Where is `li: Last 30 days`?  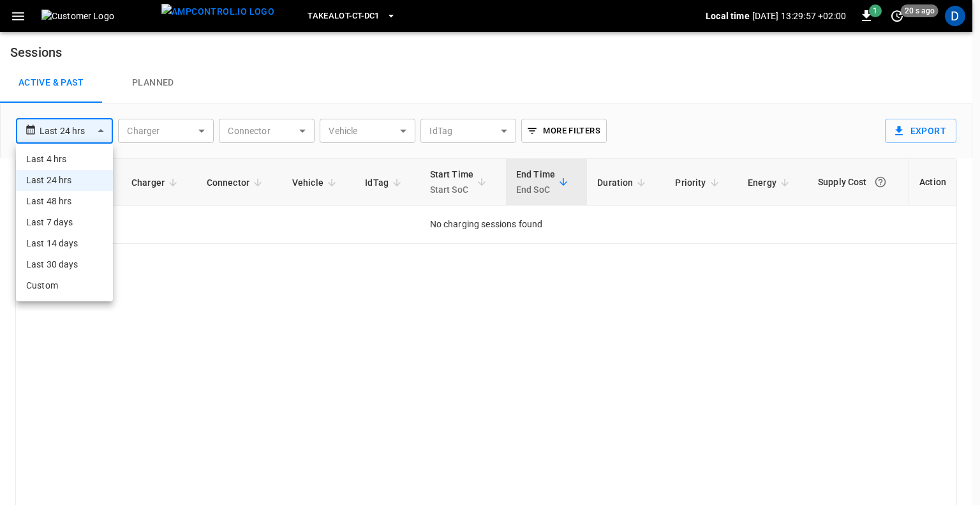 li: Last 30 days is located at coordinates (65, 264).